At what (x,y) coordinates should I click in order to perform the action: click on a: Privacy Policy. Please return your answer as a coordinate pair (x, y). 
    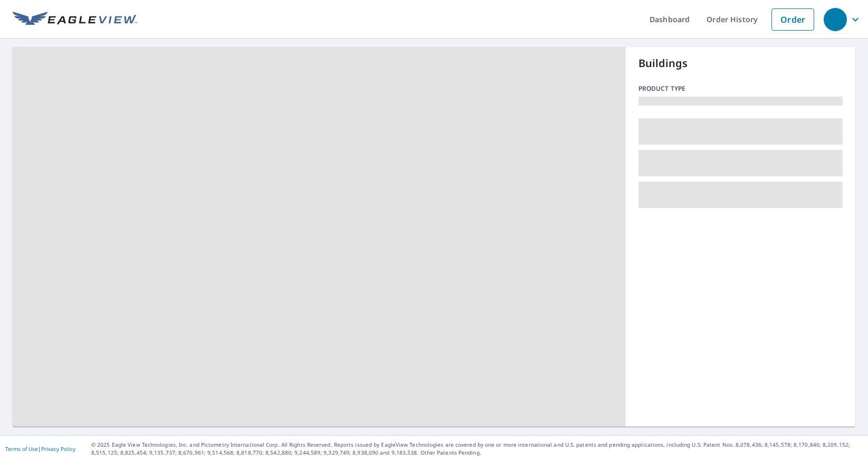
    Looking at the image, I should click on (58, 449).